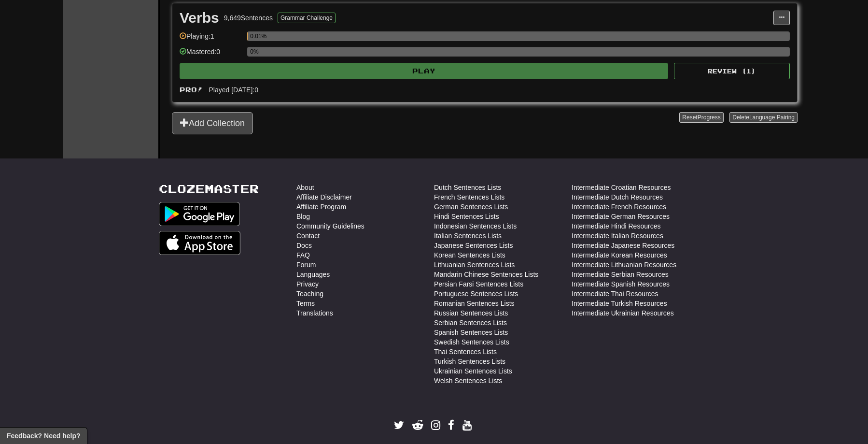 Image resolution: width=868 pixels, height=444 pixels. What do you see at coordinates (199, 214) in the screenshot?
I see `img: Get it on Google Play` at bounding box center [199, 214].